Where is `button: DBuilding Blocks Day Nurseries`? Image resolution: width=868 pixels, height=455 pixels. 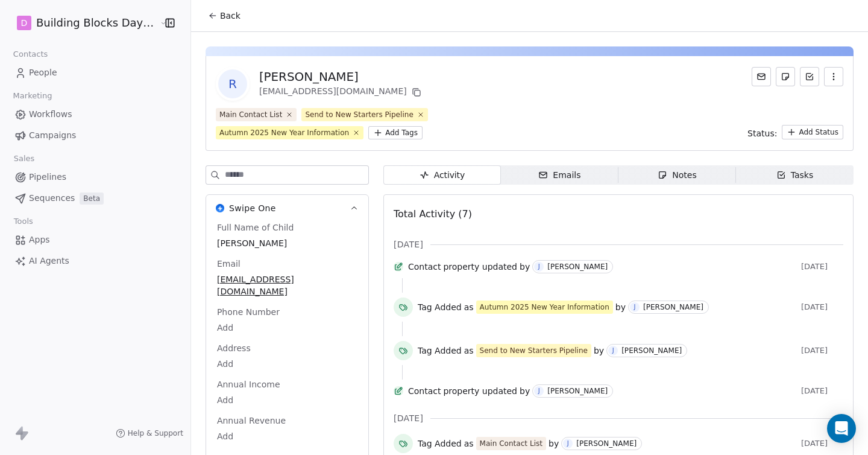 button: DBuilding Blocks Day Nurseries is located at coordinates (82, 23).